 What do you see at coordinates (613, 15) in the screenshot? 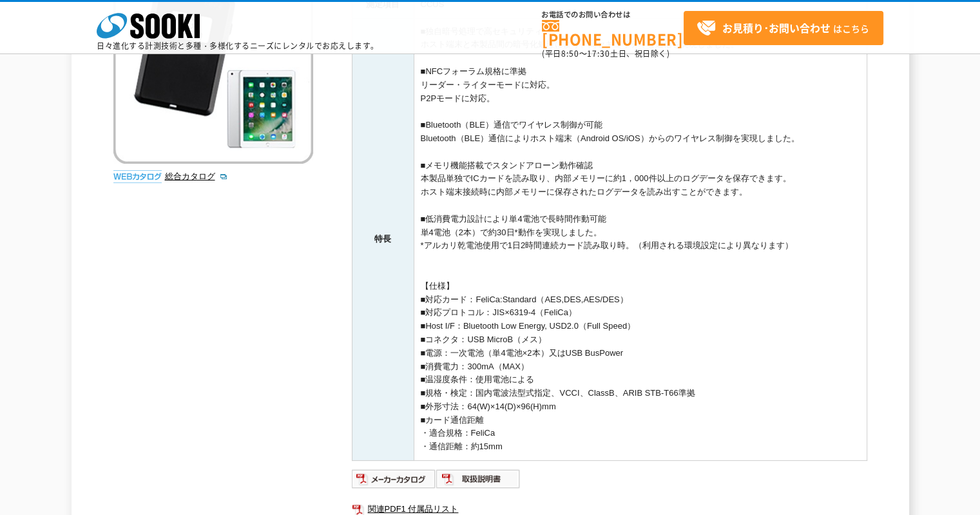
I see `span: お電話でのお問い合わせは` at bounding box center [613, 15].